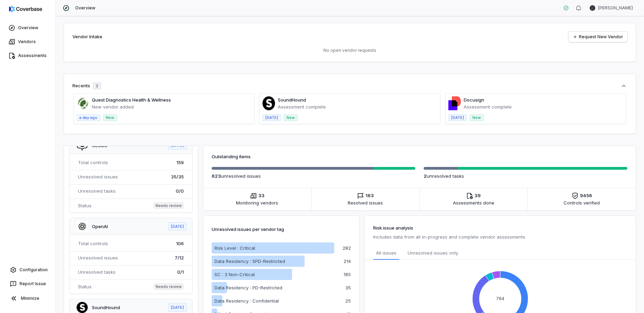 The image size is (644, 313). Describe the element at coordinates (433, 253) in the screenshot. I see `span: Unresolved issues only` at that location.